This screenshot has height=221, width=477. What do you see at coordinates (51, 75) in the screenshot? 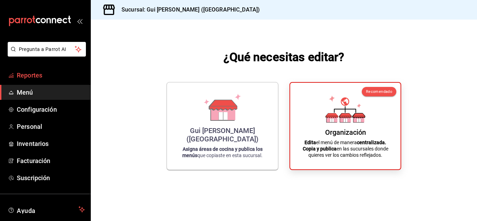
I see `span: Reportes` at bounding box center [51, 75].